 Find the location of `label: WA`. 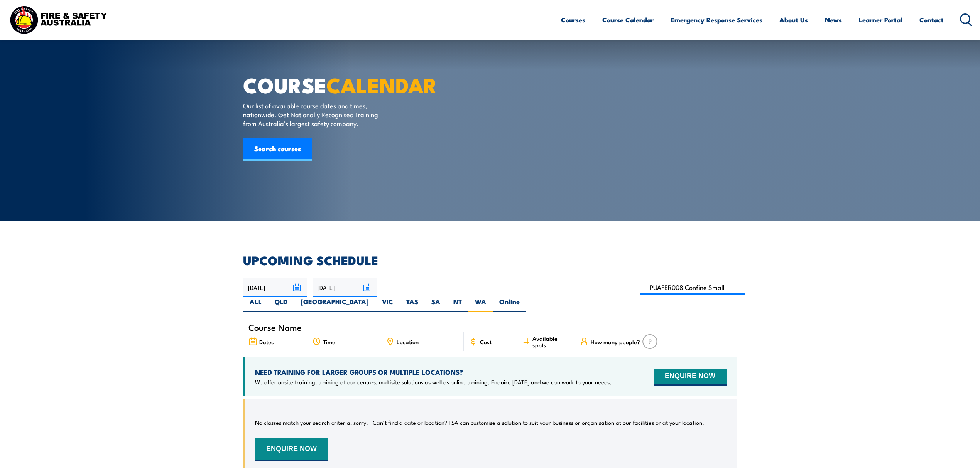

label: WA is located at coordinates (480, 304).